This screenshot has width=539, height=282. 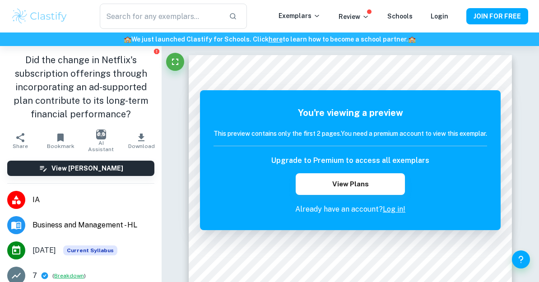 What do you see at coordinates (142, 141) in the screenshot?
I see `button: Download` at bounding box center [142, 141].